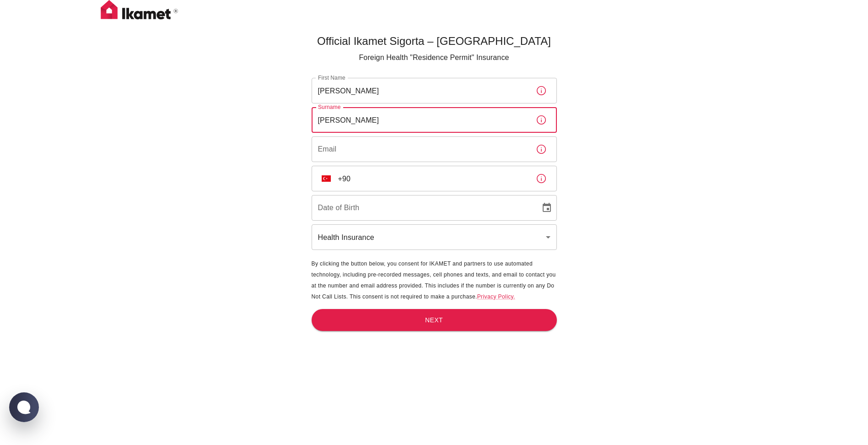  I want to click on input: DD/MM/YYYY, so click(422, 208).